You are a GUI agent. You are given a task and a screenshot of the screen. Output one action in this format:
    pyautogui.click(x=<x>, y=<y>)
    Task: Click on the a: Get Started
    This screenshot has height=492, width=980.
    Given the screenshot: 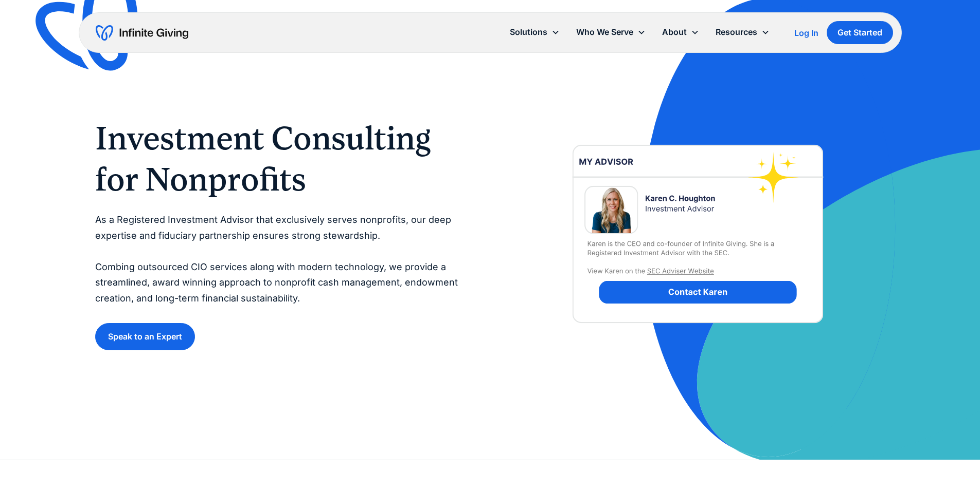 What is the action you would take?
    pyautogui.click(x=860, y=33)
    